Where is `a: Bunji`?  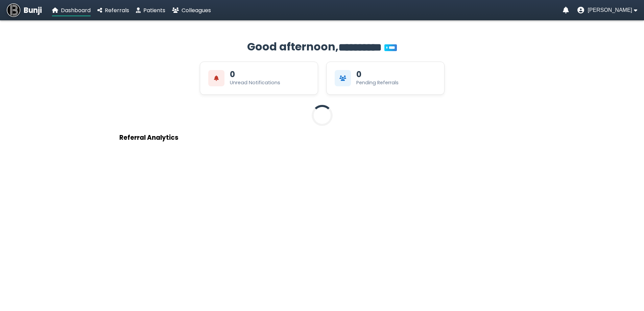
a: Bunji is located at coordinates (24, 10).